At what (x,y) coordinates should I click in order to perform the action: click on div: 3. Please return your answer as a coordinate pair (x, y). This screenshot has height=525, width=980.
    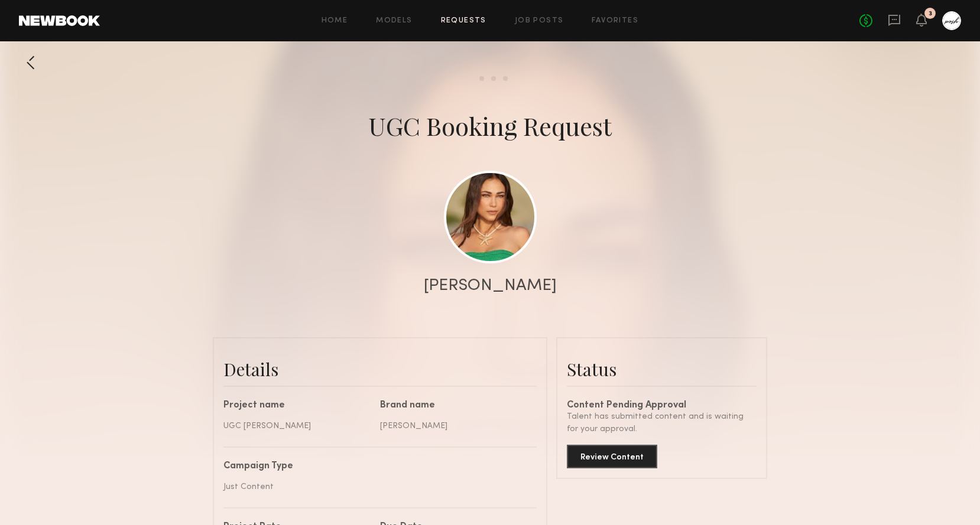
    Looking at the image, I should click on (930, 14).